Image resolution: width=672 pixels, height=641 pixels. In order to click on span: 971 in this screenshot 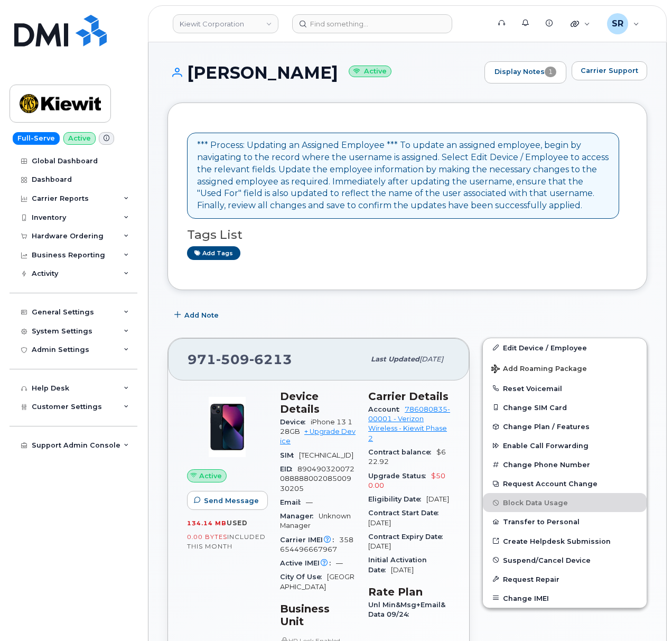, I will do `click(240, 360)`.